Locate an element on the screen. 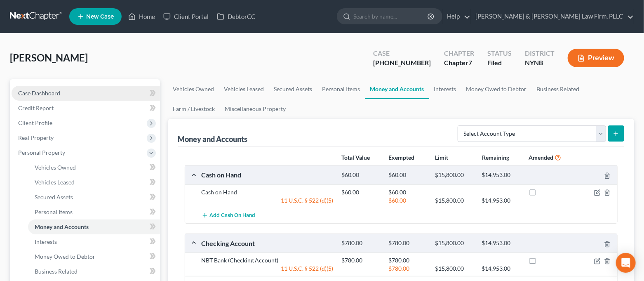 This screenshot has height=281, width=644. span: Credit Report is located at coordinates (36, 108).